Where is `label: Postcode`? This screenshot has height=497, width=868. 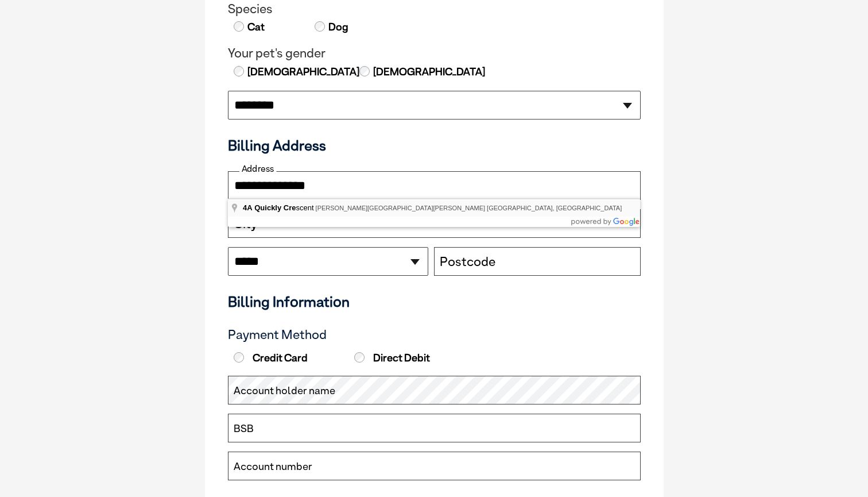 label: Postcode is located at coordinates (468, 262).